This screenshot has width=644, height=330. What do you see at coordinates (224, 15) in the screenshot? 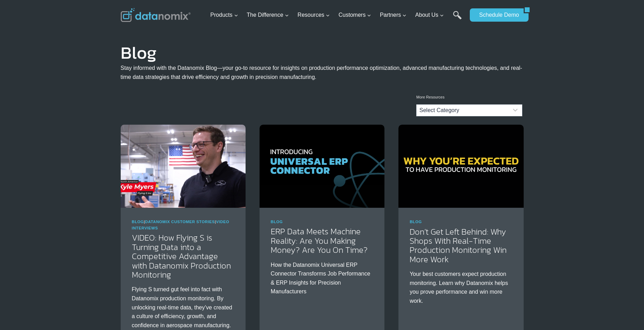
I see `span: Products` at bounding box center [224, 15].